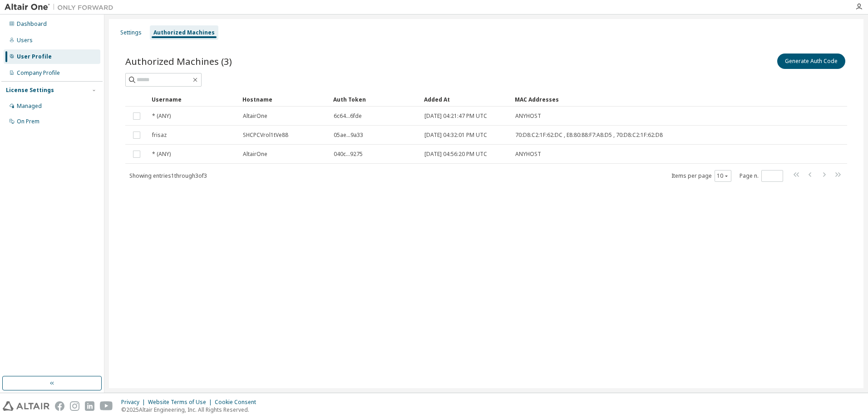 This screenshot has height=419, width=868. What do you see at coordinates (31, 24) in the screenshot?
I see `div: Dashboard` at bounding box center [31, 24].